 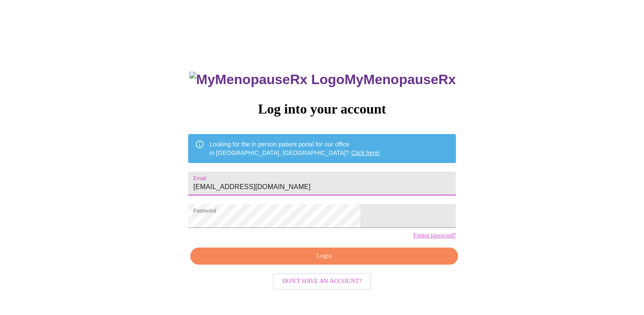 I want to click on span: Login, so click(x=324, y=256).